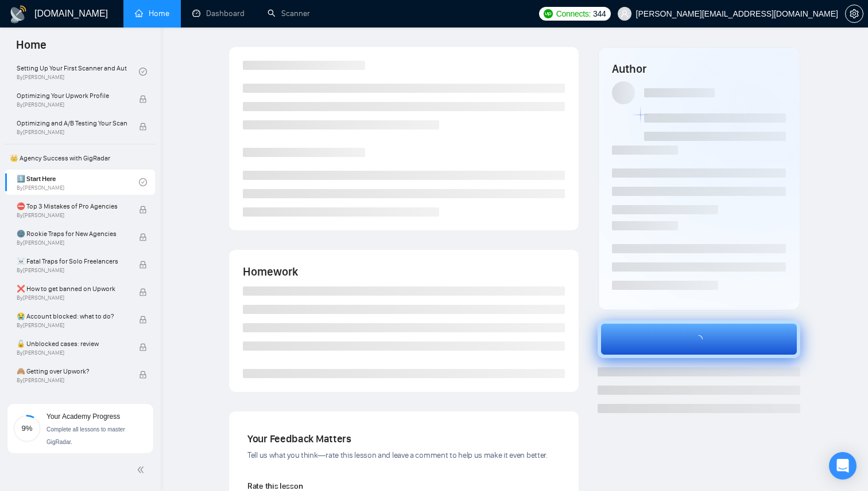 The width and height of the screenshot is (868, 491). What do you see at coordinates (19, 14) in the screenshot?
I see `img: logo` at bounding box center [19, 14].